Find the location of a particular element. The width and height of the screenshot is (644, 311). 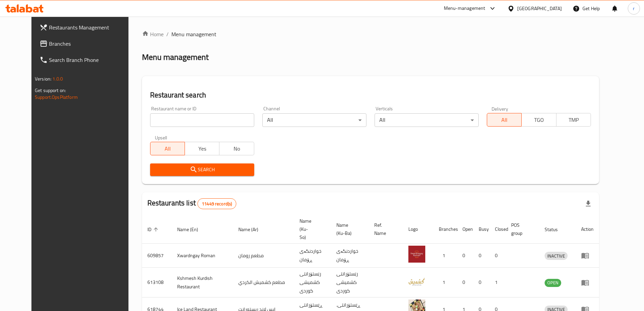

div: OPEN is located at coordinates (553, 283).